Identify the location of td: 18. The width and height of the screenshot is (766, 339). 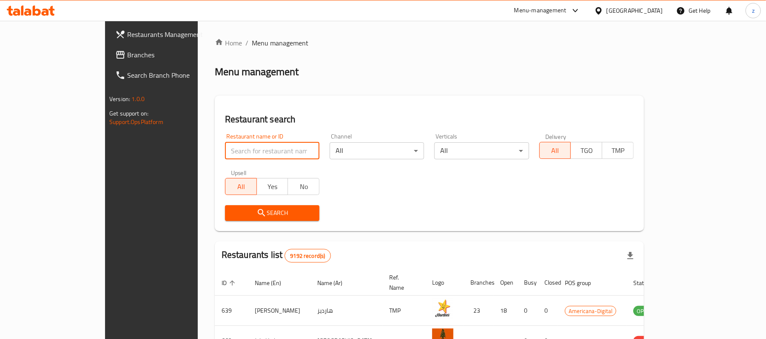
(505, 311).